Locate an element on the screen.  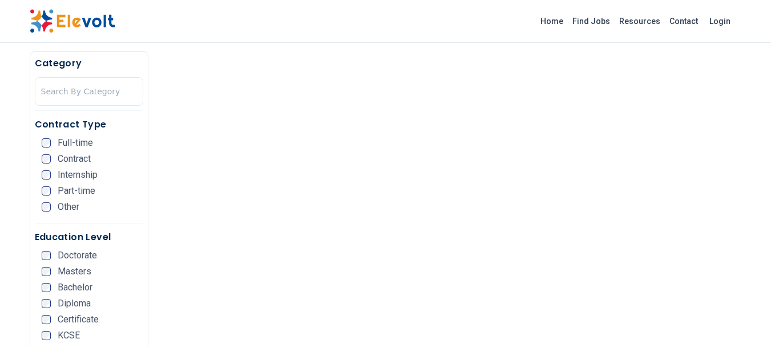
span: Doctorate is located at coordinates (77, 255).